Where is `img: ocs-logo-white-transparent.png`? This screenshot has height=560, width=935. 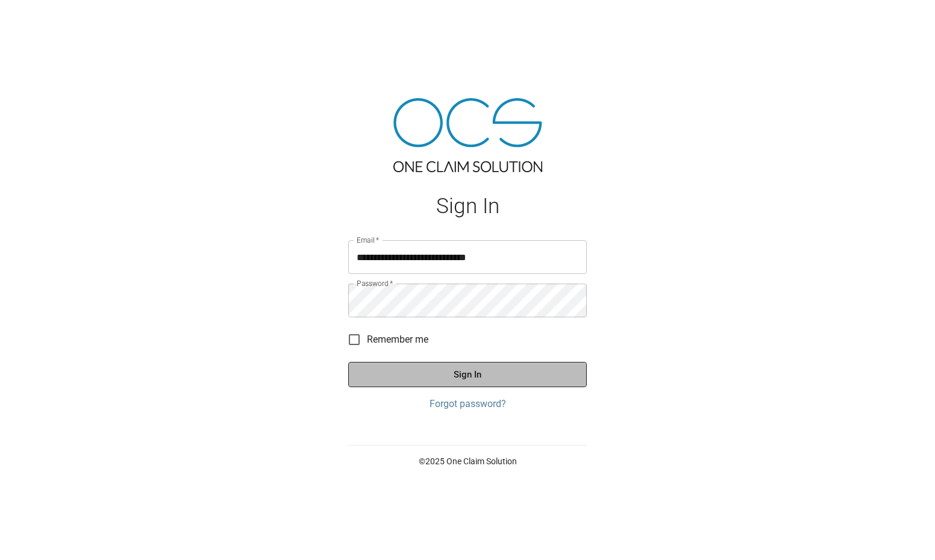 img: ocs-logo-white-transparent.png is located at coordinates (39, 19).